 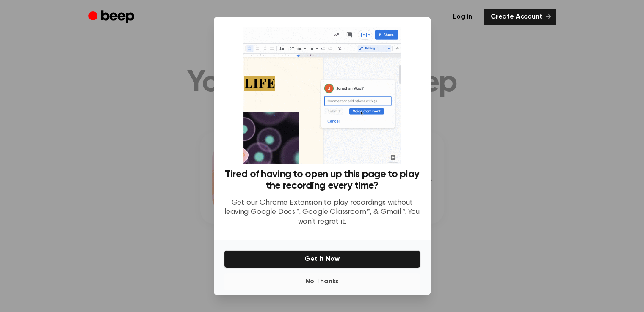 I want to click on a: Log in, so click(x=462, y=17).